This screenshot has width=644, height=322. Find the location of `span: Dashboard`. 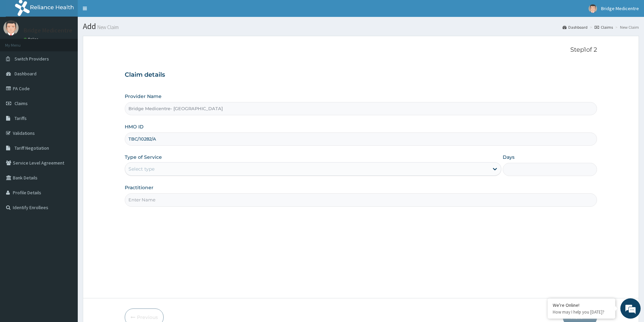

span: Dashboard is located at coordinates (25, 74).